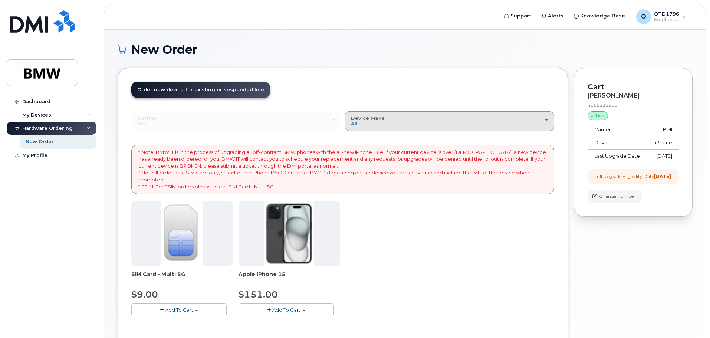 The width and height of the screenshot is (710, 338). I want to click on span: Apple iPhone 15, so click(289, 278).